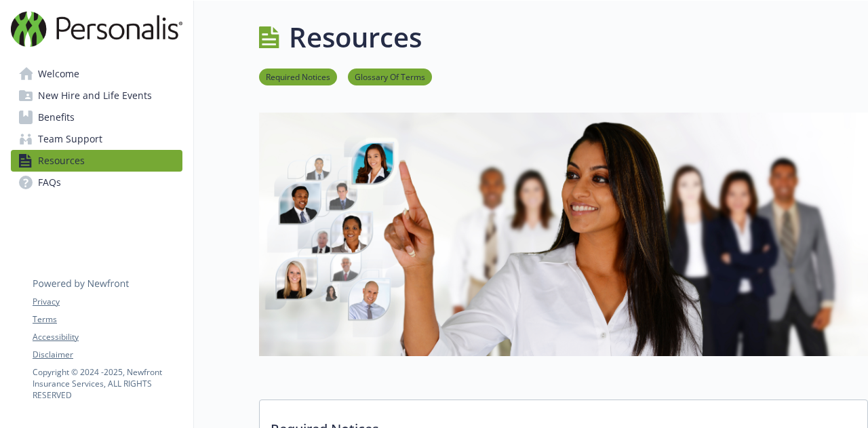 Image resolution: width=868 pixels, height=428 pixels. I want to click on a: Privacy, so click(107, 302).